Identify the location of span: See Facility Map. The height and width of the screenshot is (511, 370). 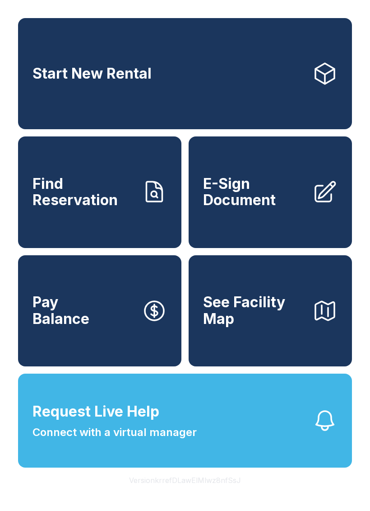
(254, 310).